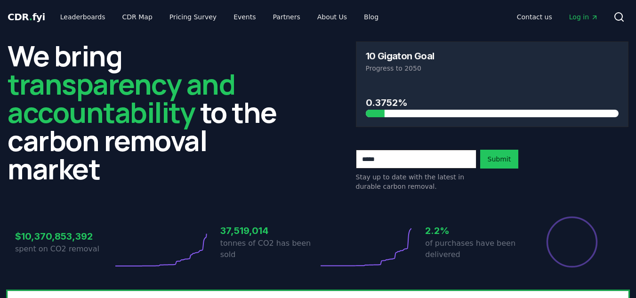 The width and height of the screenshot is (636, 298). I want to click on h3: 0.3752%, so click(492, 103).